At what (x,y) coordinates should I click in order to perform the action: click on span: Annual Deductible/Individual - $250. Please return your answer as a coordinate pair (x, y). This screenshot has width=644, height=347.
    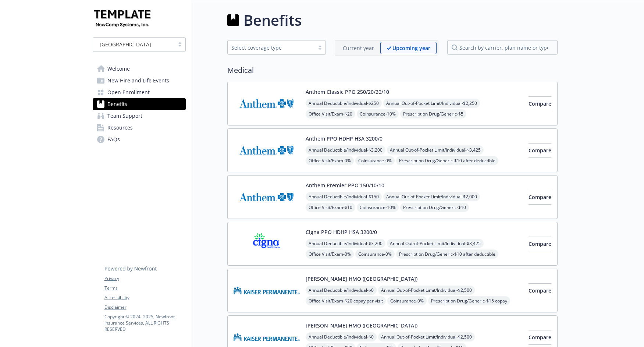
    Looking at the image, I should click on (344, 103).